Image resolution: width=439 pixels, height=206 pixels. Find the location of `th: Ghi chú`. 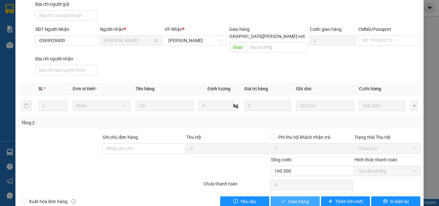

th: Ghi chú is located at coordinates (325, 89).